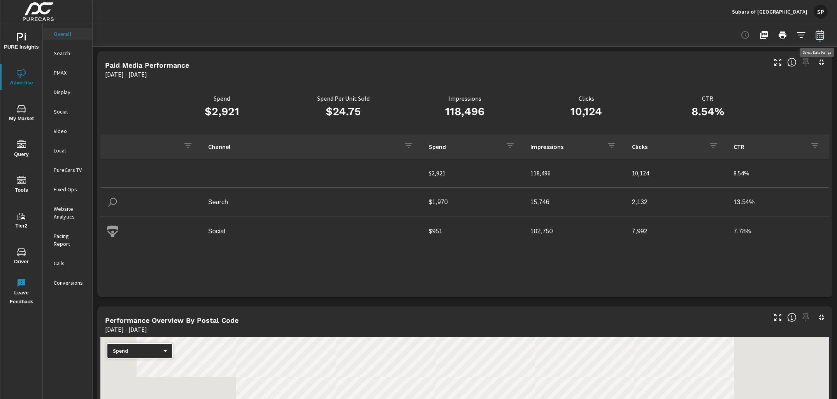 This screenshot has width=837, height=399. I want to click on h3: $24.75, so click(343, 112).